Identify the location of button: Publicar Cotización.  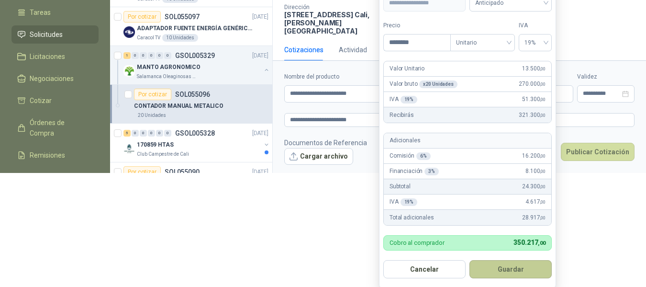
(598, 152).